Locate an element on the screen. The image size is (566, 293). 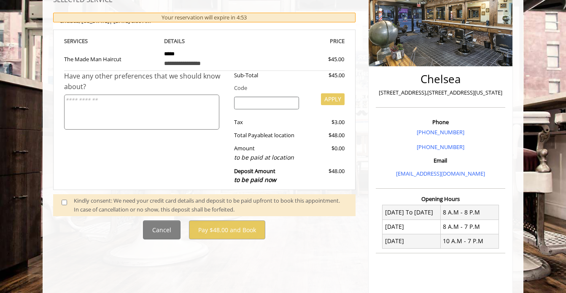
th: DETAILS is located at coordinates (205, 41).